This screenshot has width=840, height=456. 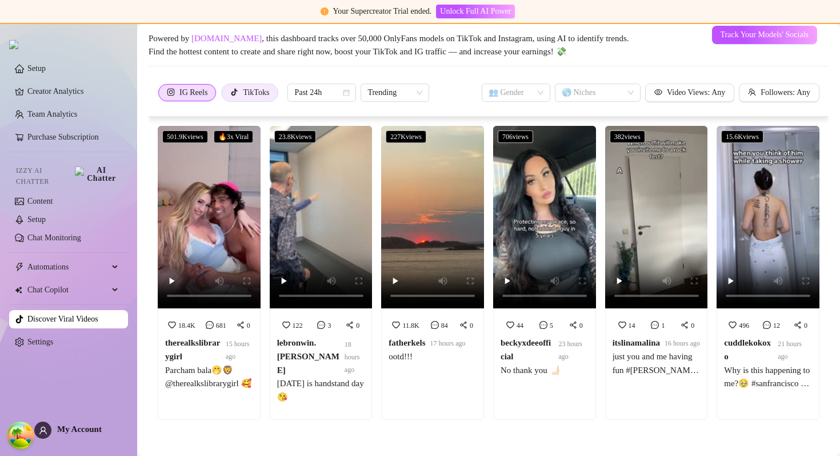 What do you see at coordinates (682, 343) in the screenshot?
I see `span: 16 hours ago` at bounding box center [682, 343].